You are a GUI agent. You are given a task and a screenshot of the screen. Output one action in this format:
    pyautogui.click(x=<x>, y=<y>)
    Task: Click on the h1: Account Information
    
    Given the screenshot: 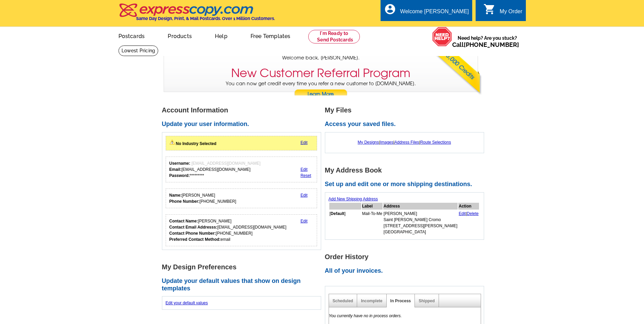 What is the action you would take?
    pyautogui.click(x=243, y=110)
    